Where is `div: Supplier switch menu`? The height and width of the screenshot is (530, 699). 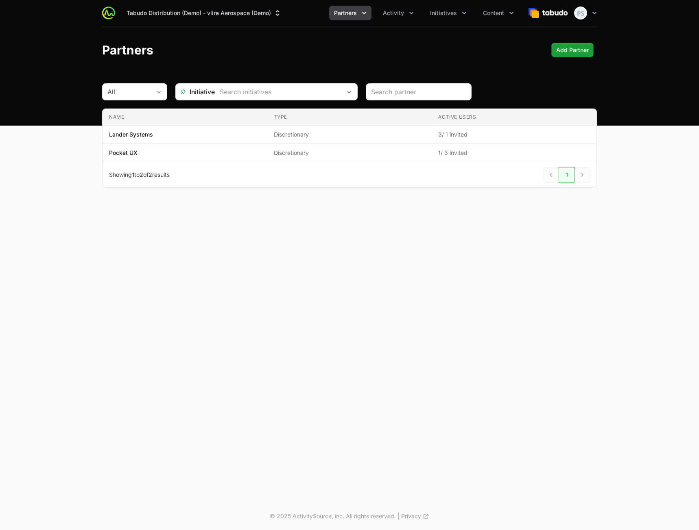 div: Supplier switch menu is located at coordinates (204, 13).